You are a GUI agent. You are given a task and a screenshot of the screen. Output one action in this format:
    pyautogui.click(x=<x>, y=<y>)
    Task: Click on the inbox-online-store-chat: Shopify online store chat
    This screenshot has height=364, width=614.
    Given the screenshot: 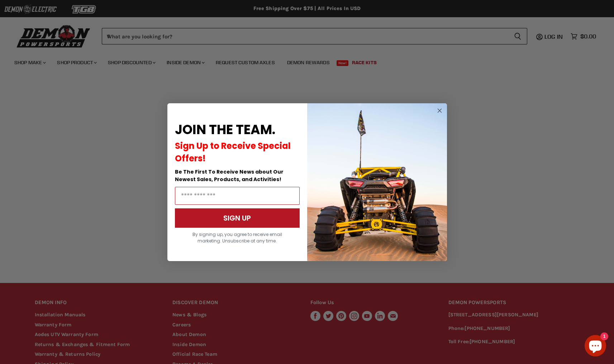 What is the action you would take?
    pyautogui.click(x=595, y=346)
    